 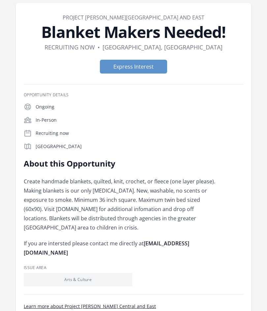 What do you see at coordinates (139, 134) in the screenshot?
I see `p: Recruiting now` at bounding box center [139, 134].